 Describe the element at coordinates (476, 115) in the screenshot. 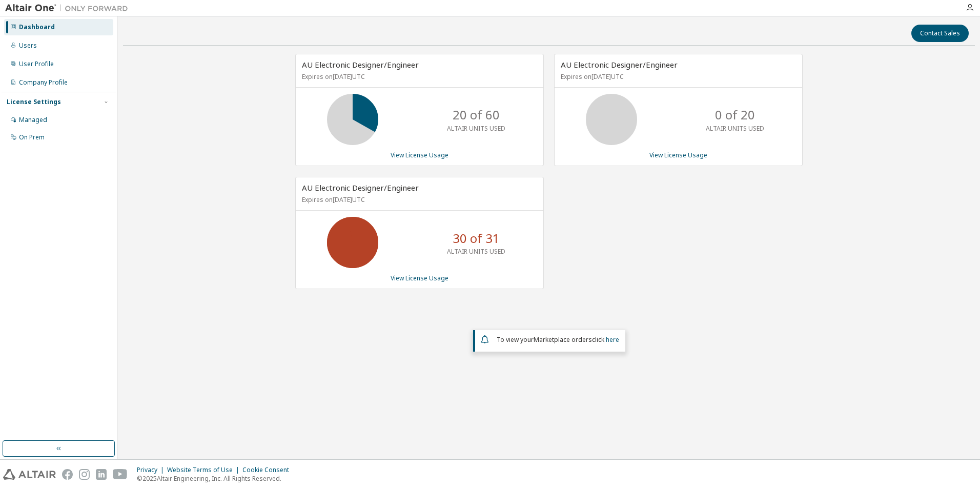

I see `p: 20 of 60` at that location.